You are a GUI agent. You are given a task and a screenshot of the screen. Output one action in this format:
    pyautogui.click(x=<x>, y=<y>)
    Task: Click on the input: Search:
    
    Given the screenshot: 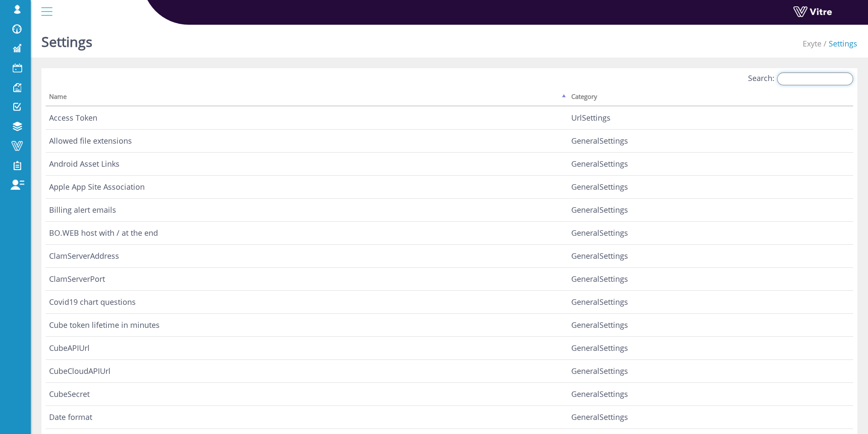 What is the action you would take?
    pyautogui.click(x=815, y=79)
    